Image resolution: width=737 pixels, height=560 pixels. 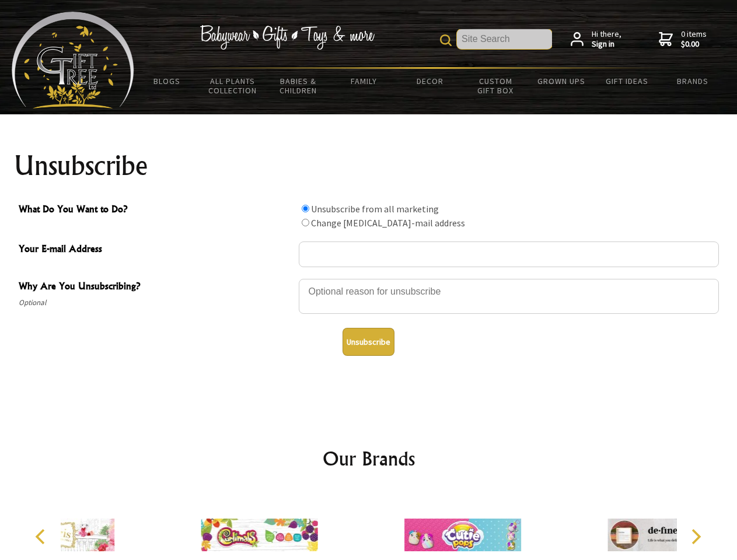 I want to click on a: Grown Ups, so click(x=561, y=81).